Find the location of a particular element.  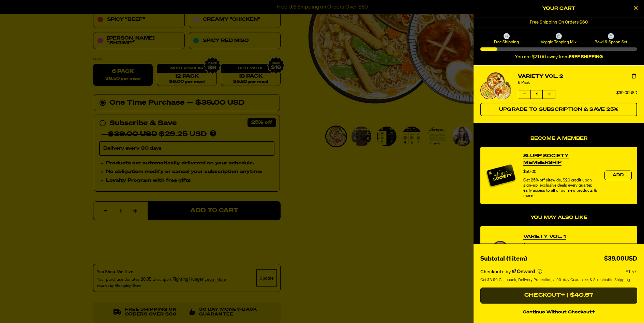

span: Upgrade to Subscription & Save 25% is located at coordinates (559, 110).